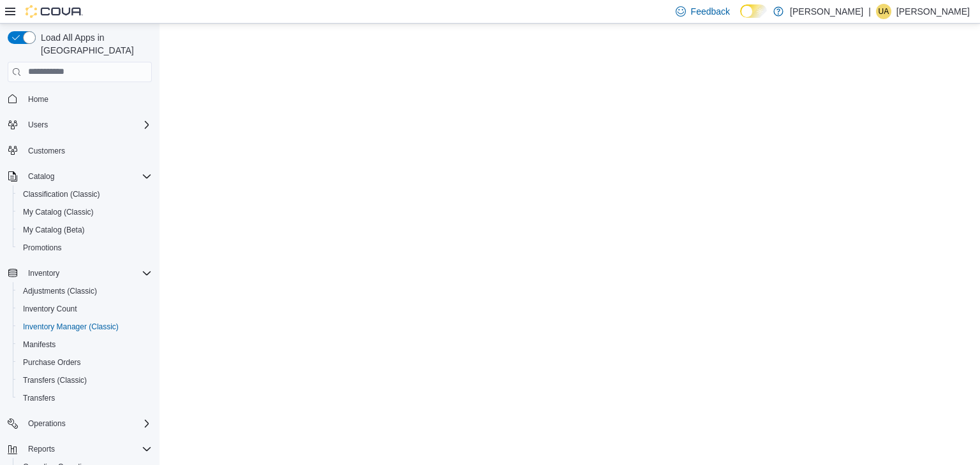 The image size is (980, 465). What do you see at coordinates (38, 100) in the screenshot?
I see `a: Home` at bounding box center [38, 100].